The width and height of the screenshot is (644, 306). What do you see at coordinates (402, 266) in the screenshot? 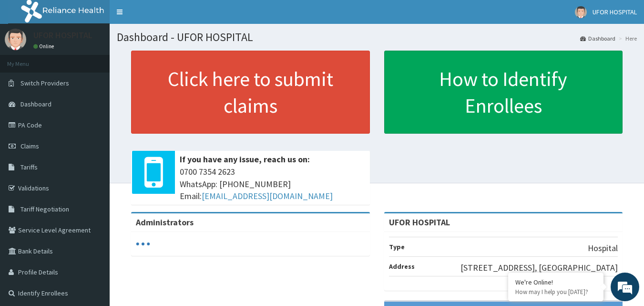
I see `b: Address` at bounding box center [402, 266].